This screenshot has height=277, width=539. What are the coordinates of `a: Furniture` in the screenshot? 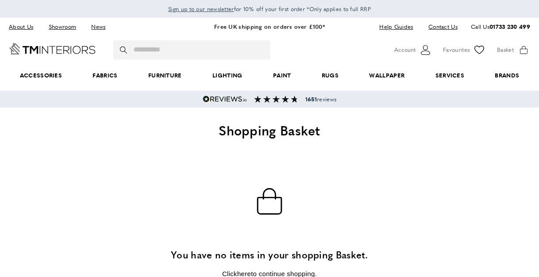 It's located at (165, 75).